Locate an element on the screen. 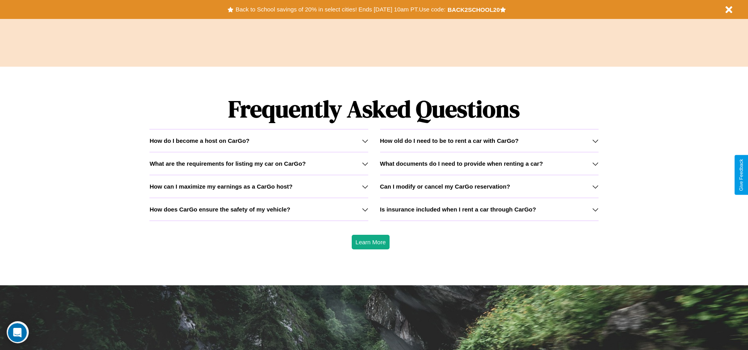 The width and height of the screenshot is (748, 350). h3: Is insurance included when I rent a car through CarGo? is located at coordinates (458, 209).